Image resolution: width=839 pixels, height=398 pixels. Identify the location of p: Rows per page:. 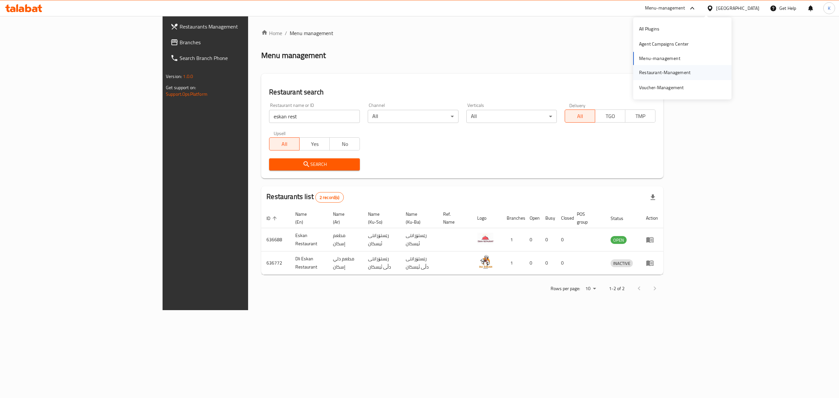
(566, 289).